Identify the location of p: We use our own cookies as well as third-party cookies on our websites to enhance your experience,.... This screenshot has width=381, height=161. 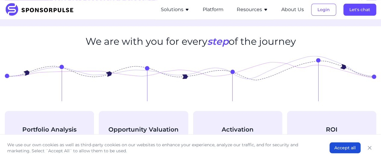
(162, 148).